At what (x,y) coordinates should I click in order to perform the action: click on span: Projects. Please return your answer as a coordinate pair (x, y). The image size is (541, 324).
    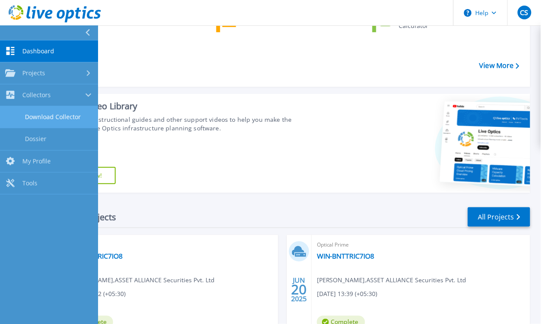
    Looking at the image, I should click on (34, 73).